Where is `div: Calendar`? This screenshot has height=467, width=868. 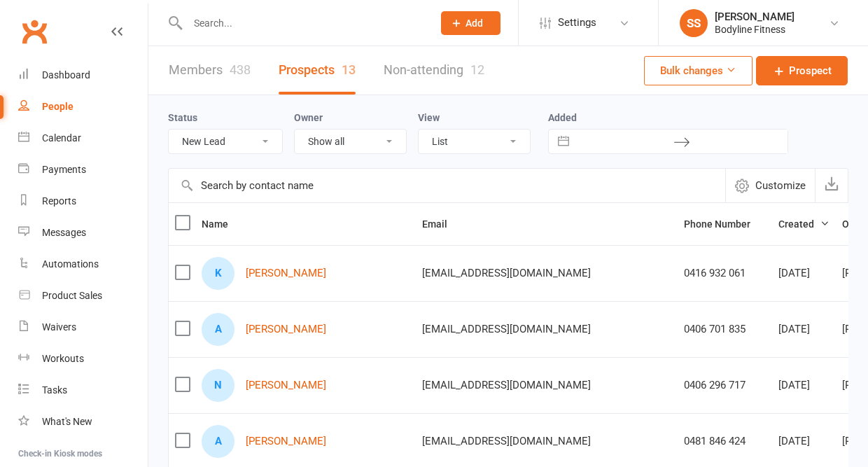 div: Calendar is located at coordinates (61, 138).